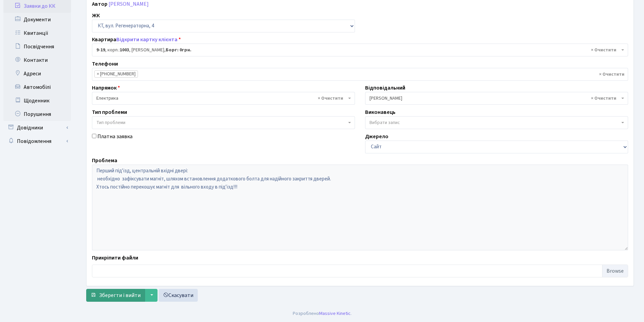 The image size is (644, 322). I want to click on a: Скасувати, so click(178, 295).